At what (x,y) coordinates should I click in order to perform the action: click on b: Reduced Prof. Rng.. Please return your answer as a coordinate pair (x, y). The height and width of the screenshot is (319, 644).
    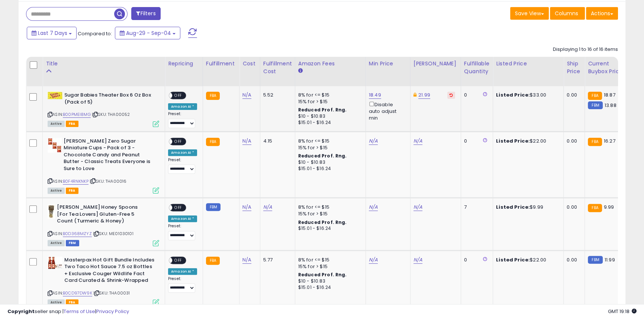
    Looking at the image, I should click on (322, 274).